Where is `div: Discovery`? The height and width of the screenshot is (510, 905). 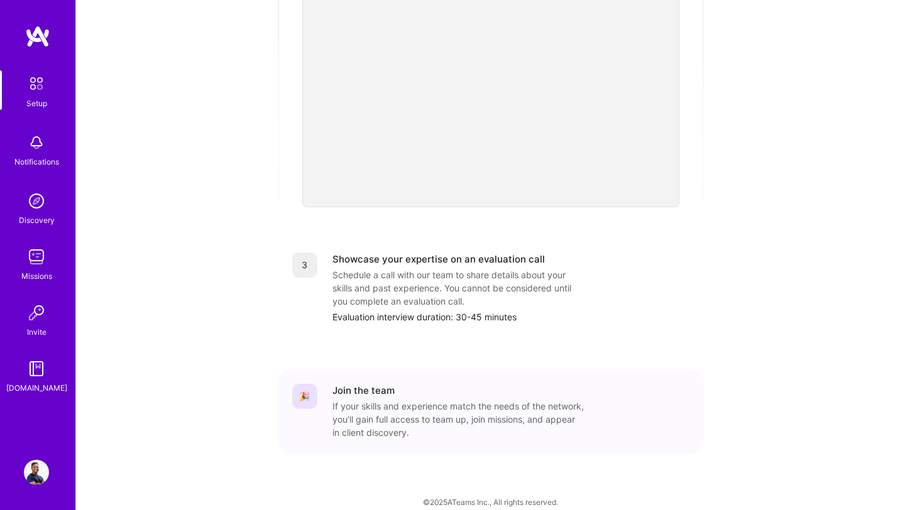 div: Discovery is located at coordinates (36, 220).